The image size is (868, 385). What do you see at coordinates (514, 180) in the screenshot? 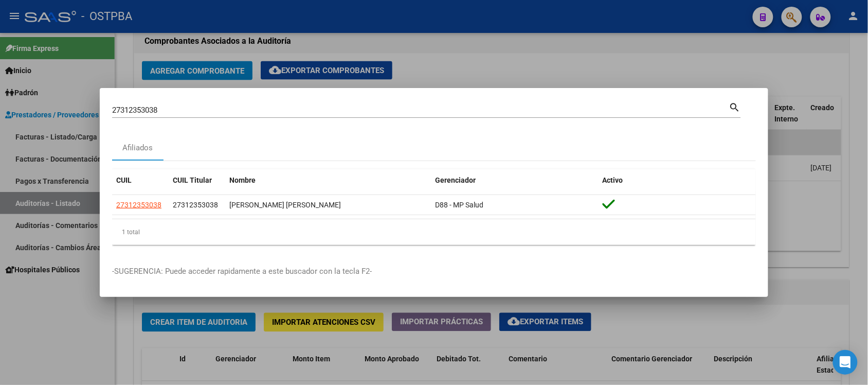
I see `datatable-header-cell: Gerenciador` at bounding box center [514, 180].